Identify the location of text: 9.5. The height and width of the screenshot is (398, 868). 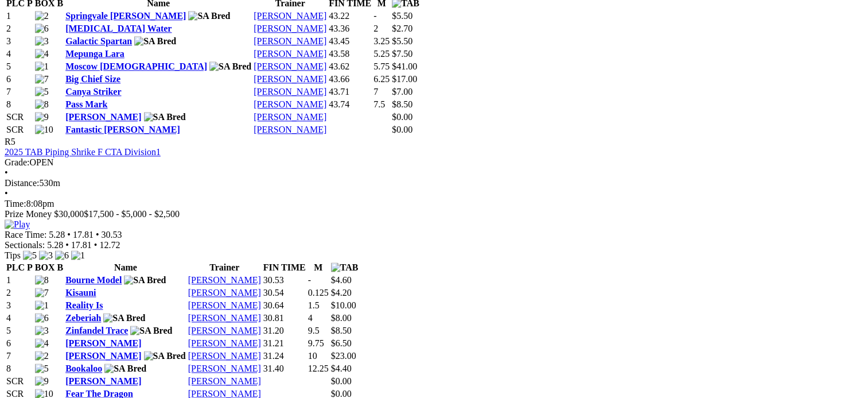
(314, 330).